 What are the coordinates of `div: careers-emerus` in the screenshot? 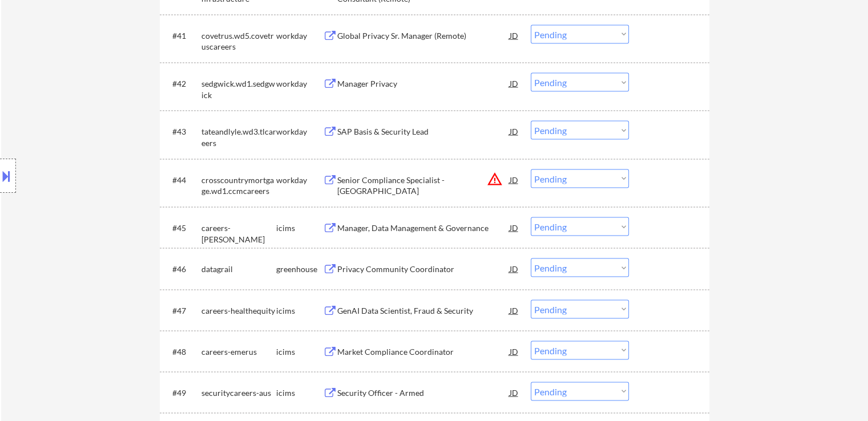 It's located at (239, 352).